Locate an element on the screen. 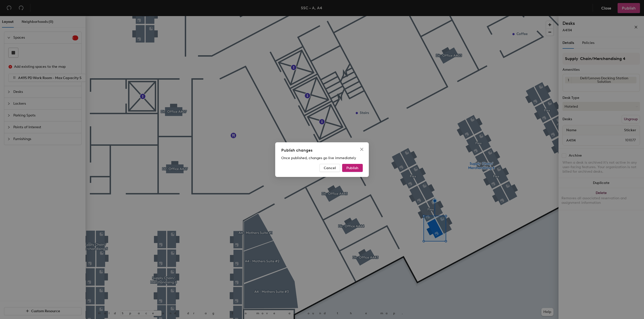 This screenshot has width=644, height=319. button: Publish is located at coordinates (352, 168).